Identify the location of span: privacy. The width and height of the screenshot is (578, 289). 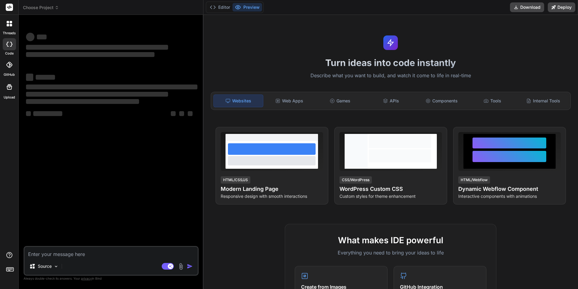
(86, 278).